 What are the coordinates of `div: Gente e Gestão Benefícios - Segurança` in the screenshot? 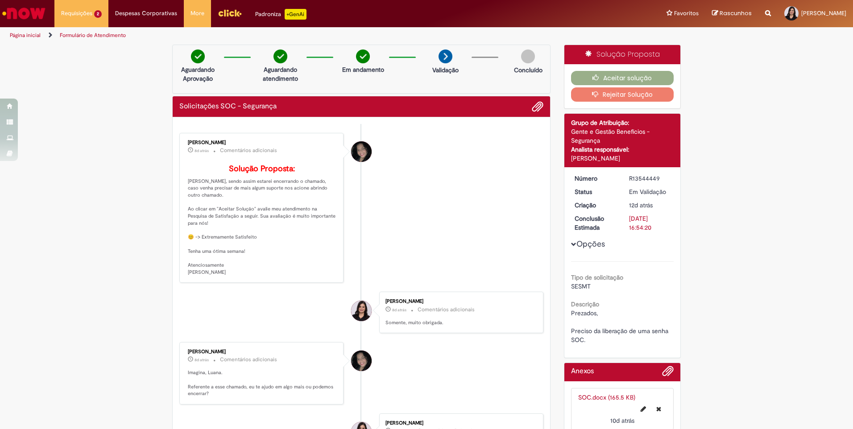 It's located at (622, 136).